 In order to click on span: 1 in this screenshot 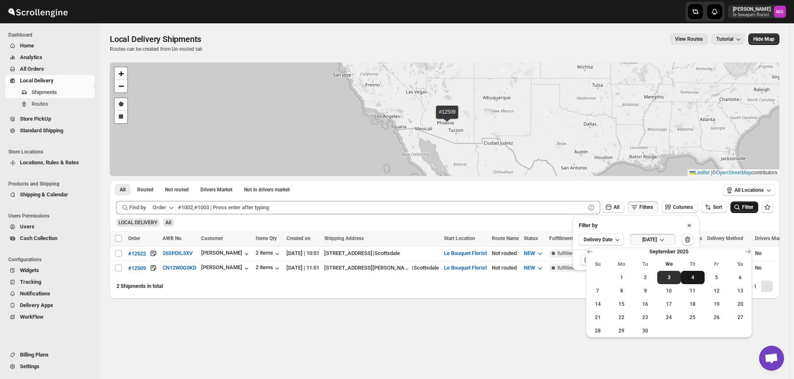, I will do `click(621, 277)`.